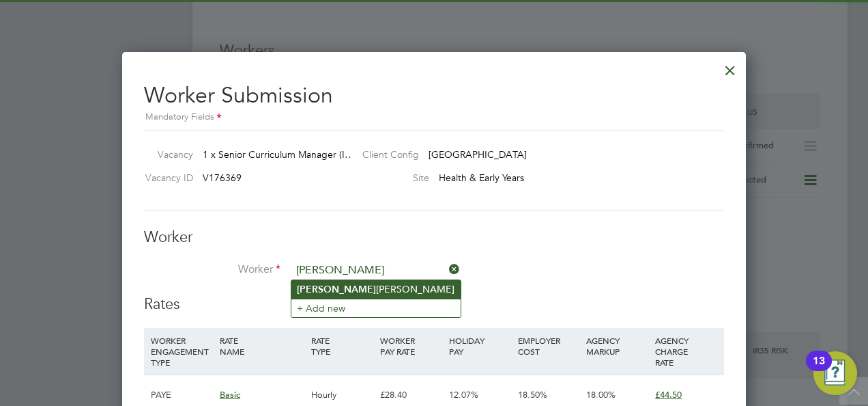 Image resolution: width=868 pixels, height=406 pixels. What do you see at coordinates (212, 269) in the screenshot?
I see `label: Worker` at bounding box center [212, 269].